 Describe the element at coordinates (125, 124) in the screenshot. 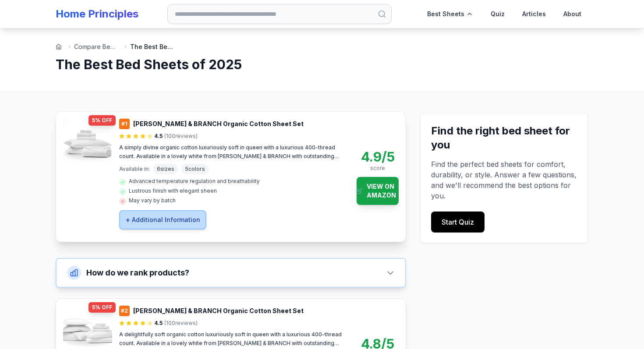

I see `div: # 1` at that location.